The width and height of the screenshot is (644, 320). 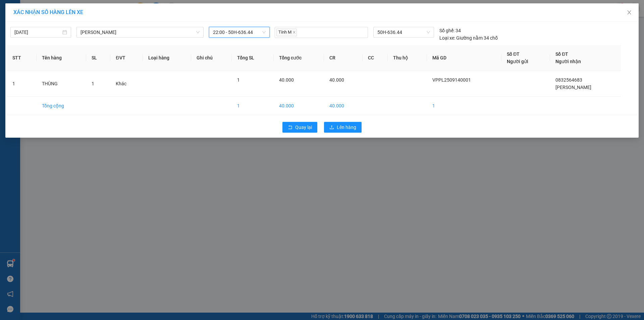 I want to click on span: Quay lại, so click(x=303, y=127).